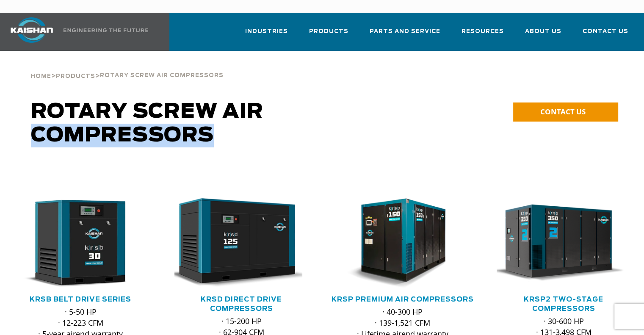 The width and height of the screenshot is (644, 335). Describe the element at coordinates (80, 243) in the screenshot. I see `div: krsb30` at that location.